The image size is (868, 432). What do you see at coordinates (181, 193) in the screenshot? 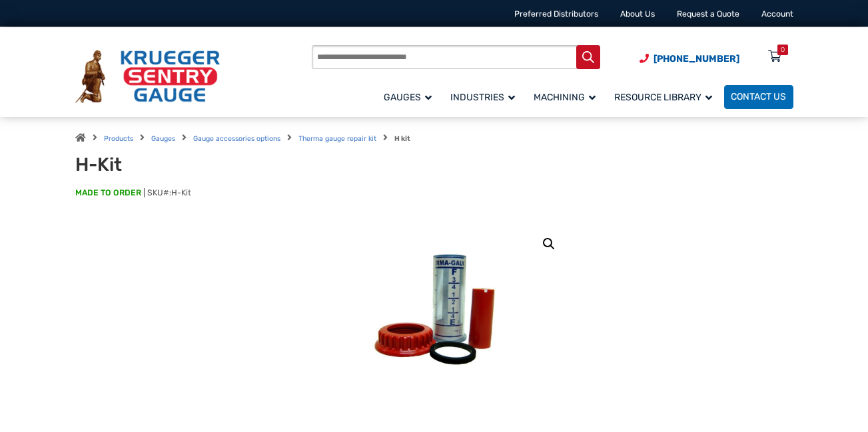
I see `span: H-Kit` at bounding box center [181, 193].